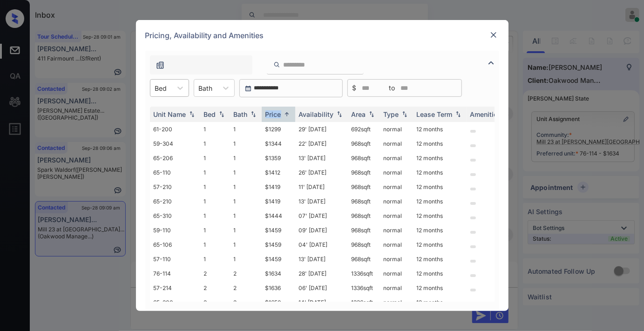 This screenshot has width=644, height=331. What do you see at coordinates (175, 201) in the screenshot?
I see `td: 65-210` at bounding box center [175, 201].